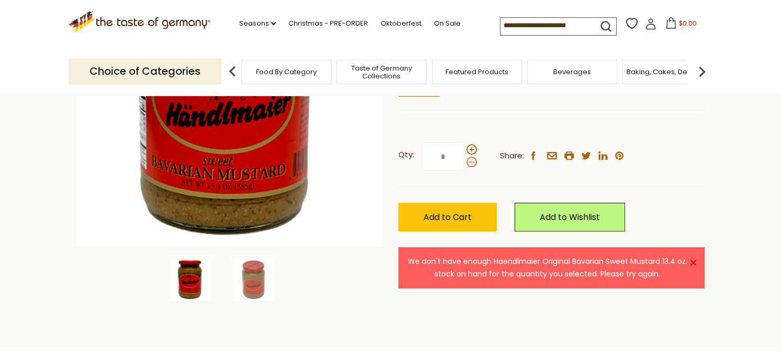 The image size is (781, 359). I want to click on a: Food By Category, so click(286, 72).